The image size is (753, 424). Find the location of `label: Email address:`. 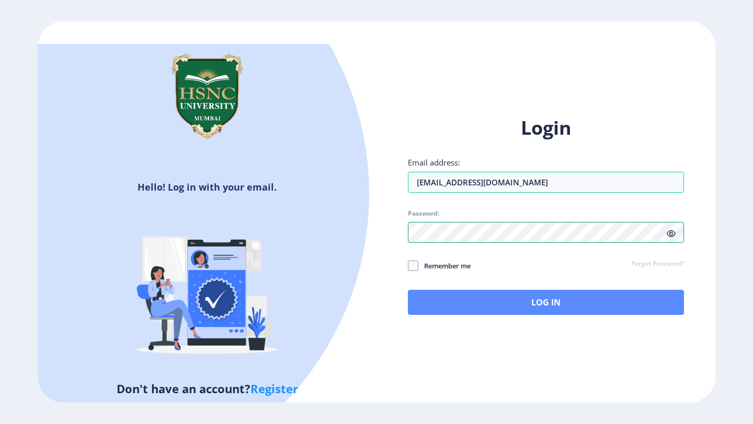

label: Email address: is located at coordinates (434, 163).